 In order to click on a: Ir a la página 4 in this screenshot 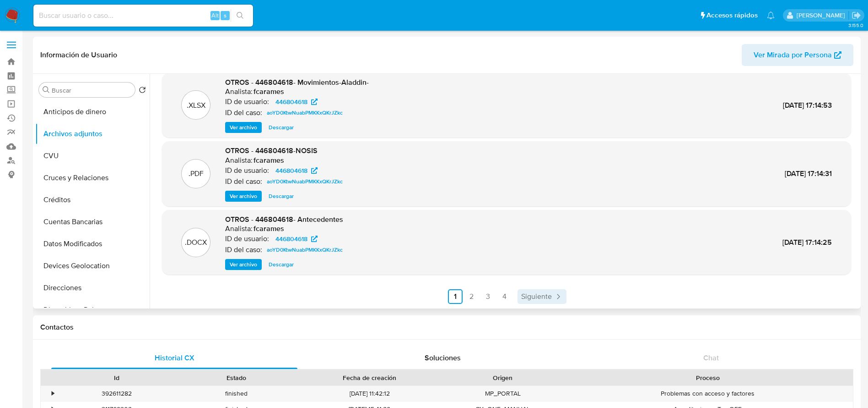, I will do `click(505, 297)`.